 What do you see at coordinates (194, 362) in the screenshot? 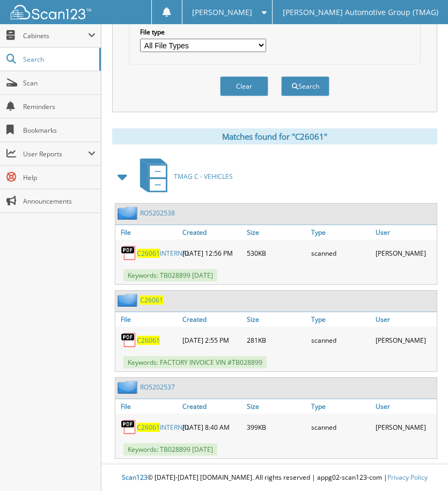
I see `span: Keywords: FACTORY INVOICE VIN #TB028899` at bounding box center [194, 362].